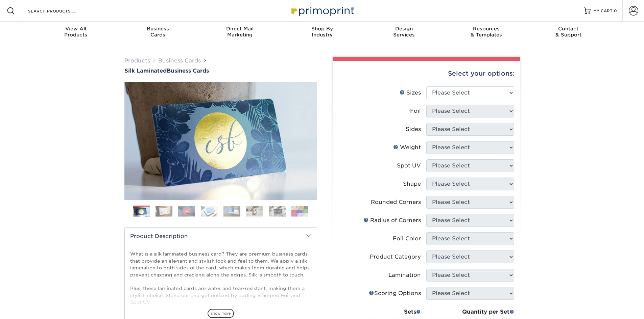  Describe the element at coordinates (404, 33) in the screenshot. I see `a: DesignServices` at that location.